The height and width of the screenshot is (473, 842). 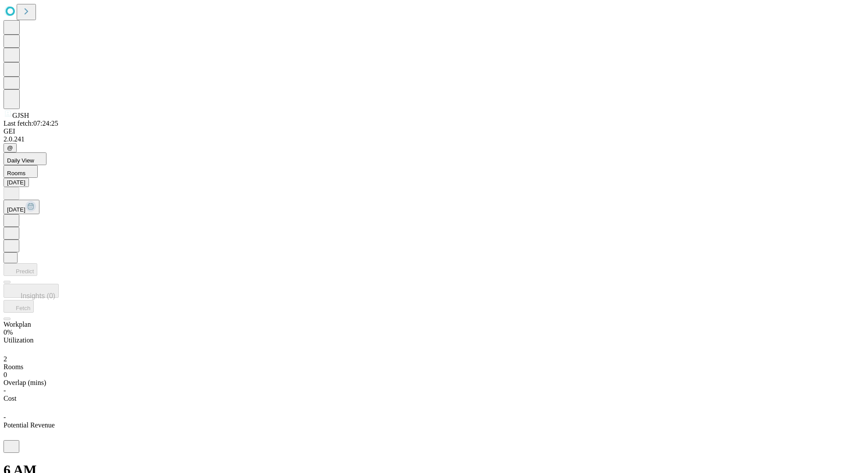 What do you see at coordinates (31, 291) in the screenshot?
I see `button: Insights (0)` at bounding box center [31, 291].